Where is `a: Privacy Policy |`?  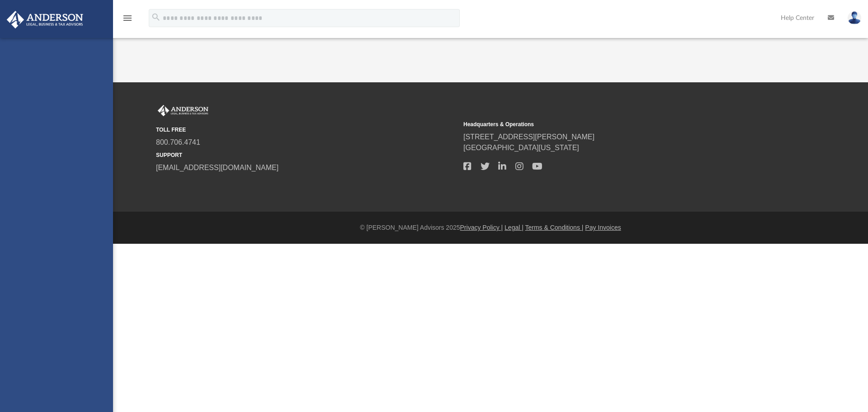 a: Privacy Policy | is located at coordinates (481, 227).